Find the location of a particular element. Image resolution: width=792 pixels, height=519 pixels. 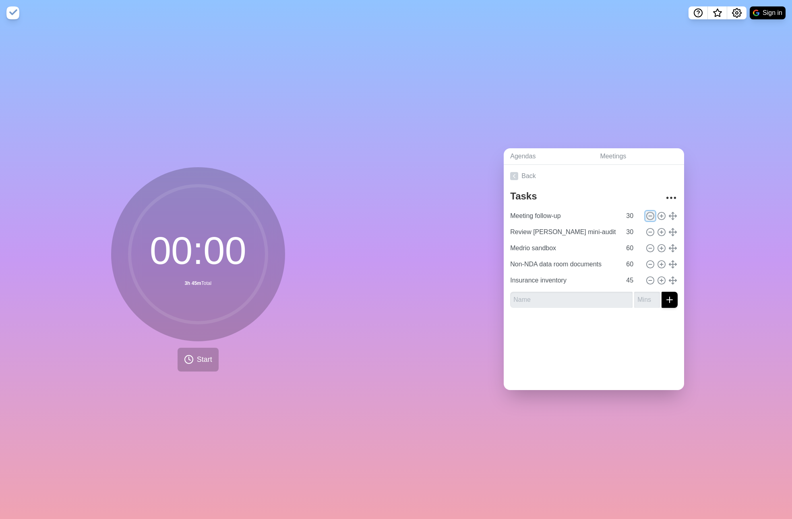

img: timeblocks logo is located at coordinates (13, 13).